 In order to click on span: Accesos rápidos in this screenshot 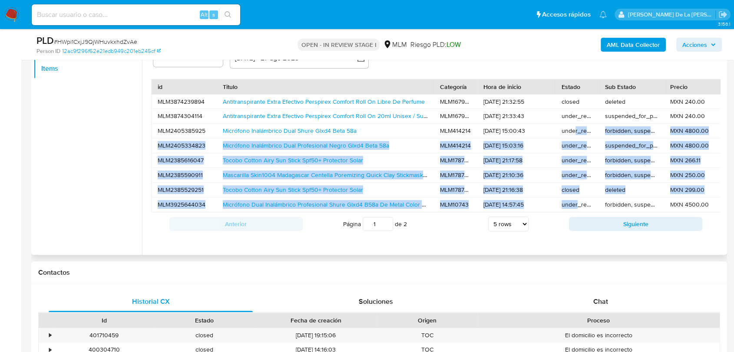, I will do `click(566, 14)`.